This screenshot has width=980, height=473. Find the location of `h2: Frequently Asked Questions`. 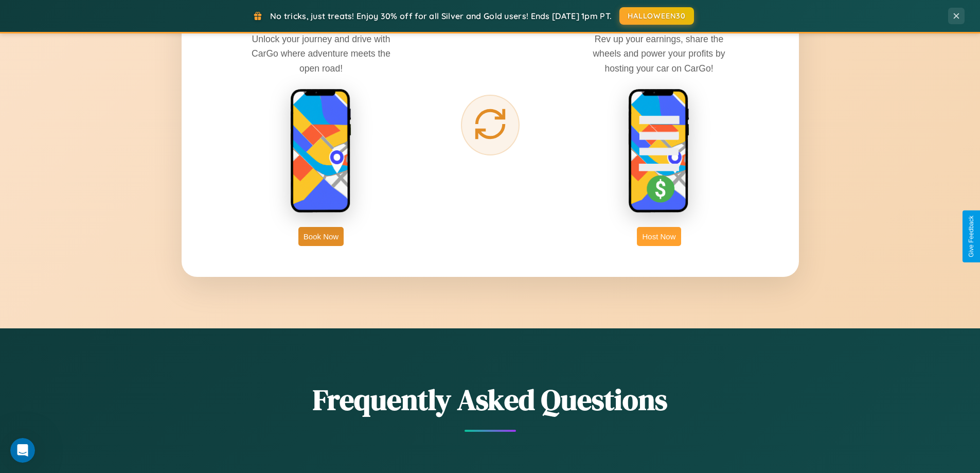

h2: Frequently Asked Questions is located at coordinates (490, 400).